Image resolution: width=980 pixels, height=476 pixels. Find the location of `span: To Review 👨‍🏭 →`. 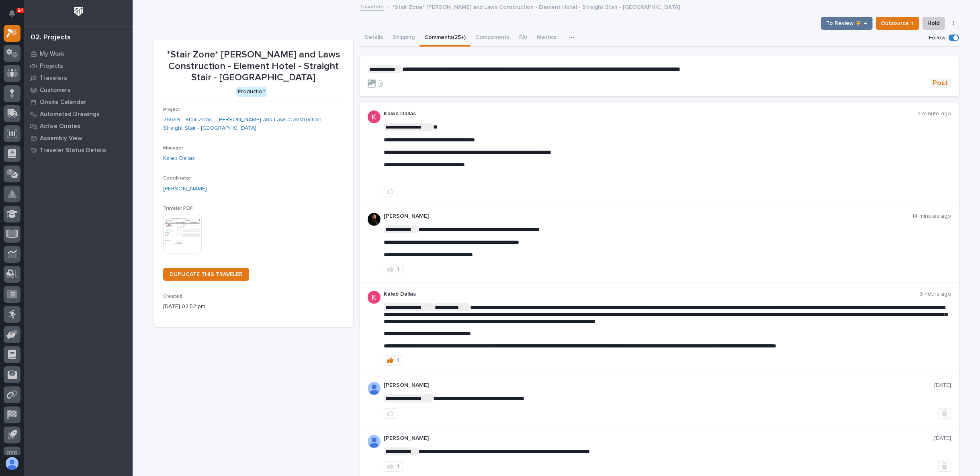

span: To Review 👨‍🏭 → is located at coordinates (847, 23).